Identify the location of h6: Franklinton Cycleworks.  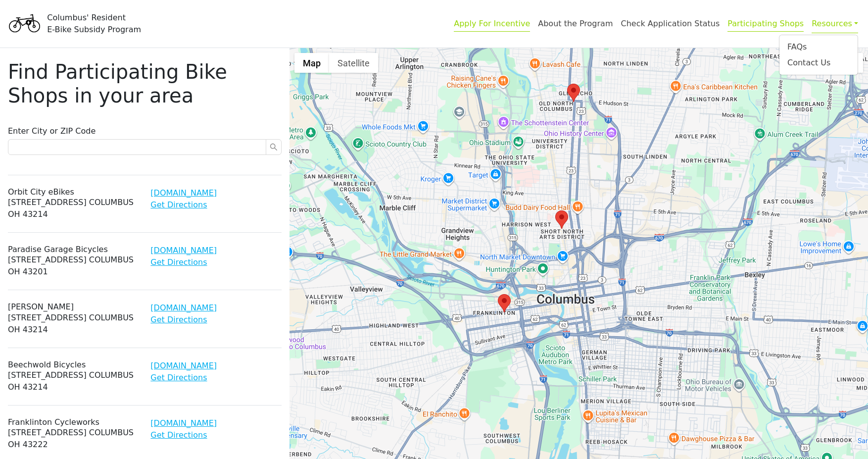
(73, 421).